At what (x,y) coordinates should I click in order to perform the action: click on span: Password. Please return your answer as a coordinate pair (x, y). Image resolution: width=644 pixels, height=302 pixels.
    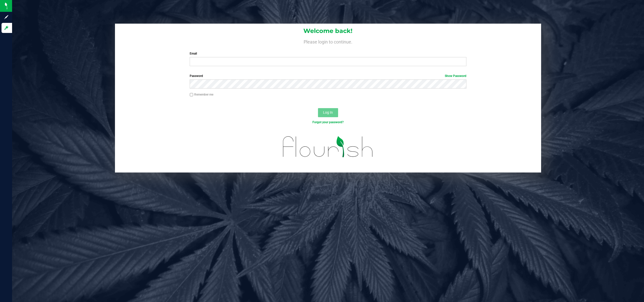
    Looking at the image, I should click on (196, 76).